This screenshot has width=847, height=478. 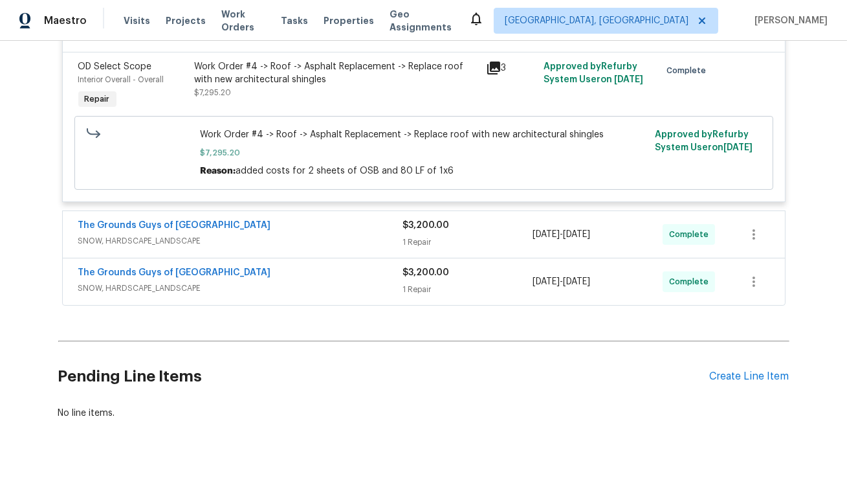 I want to click on span: Work Orders, so click(x=243, y=21).